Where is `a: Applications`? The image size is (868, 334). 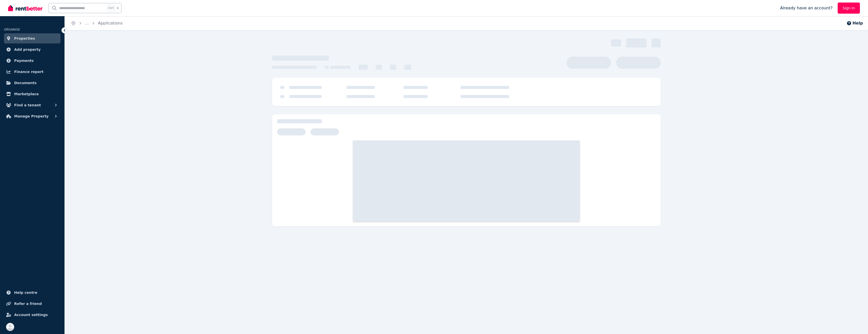
a: Applications is located at coordinates (110, 23).